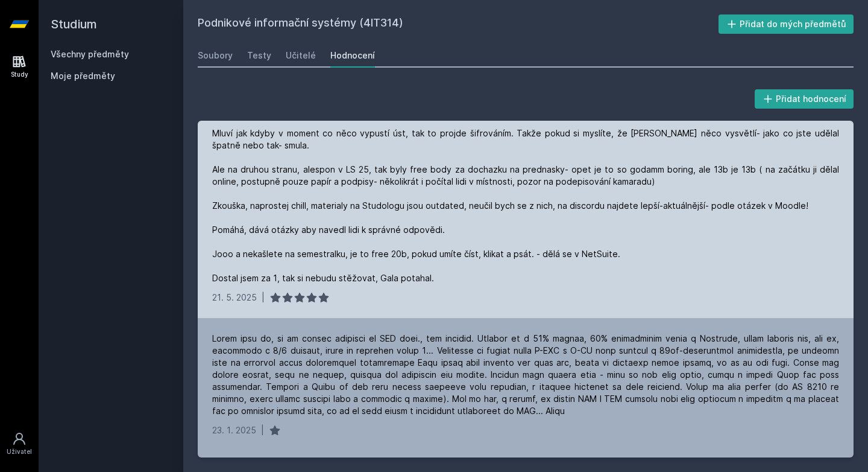 Image resolution: width=868 pixels, height=472 pixels. I want to click on div: Hodnocení, so click(353, 56).